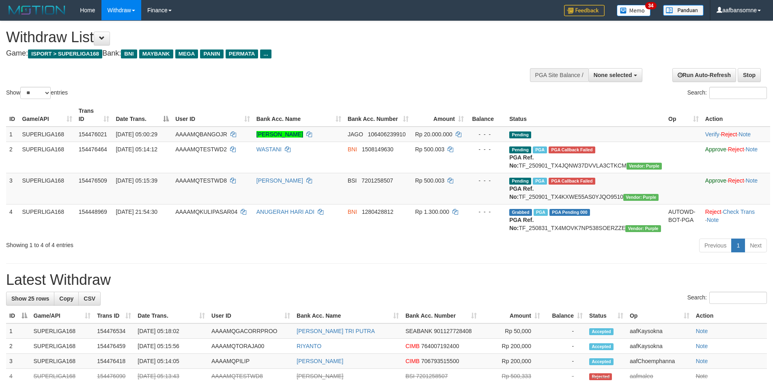 Image resolution: width=773 pixels, height=383 pixels. I want to click on input: Search:, so click(738, 93).